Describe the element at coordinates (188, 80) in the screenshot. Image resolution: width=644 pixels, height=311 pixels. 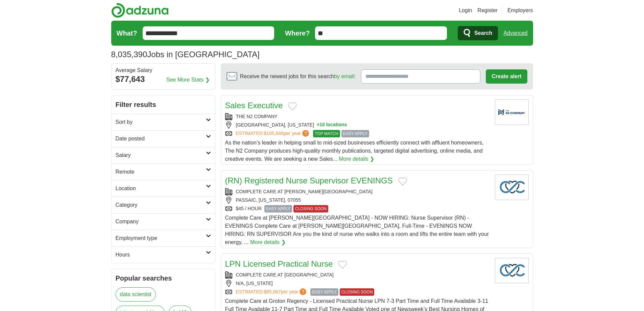
I see `a: See More Stats ❯` at that location.